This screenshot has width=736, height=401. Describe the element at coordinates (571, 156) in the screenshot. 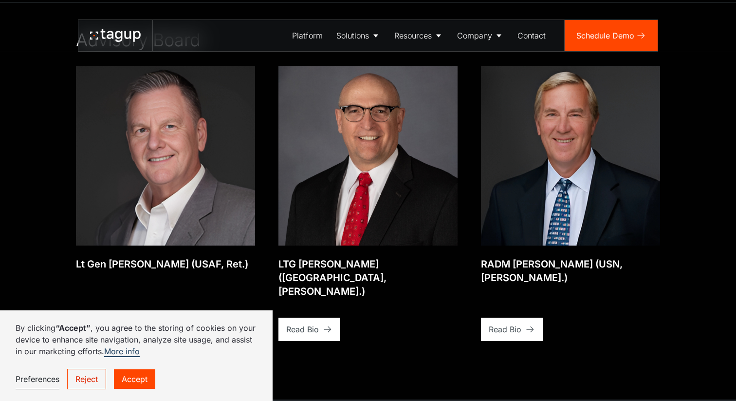

I see `img: RADM John Neagley (USN, Ret.)` at that location.